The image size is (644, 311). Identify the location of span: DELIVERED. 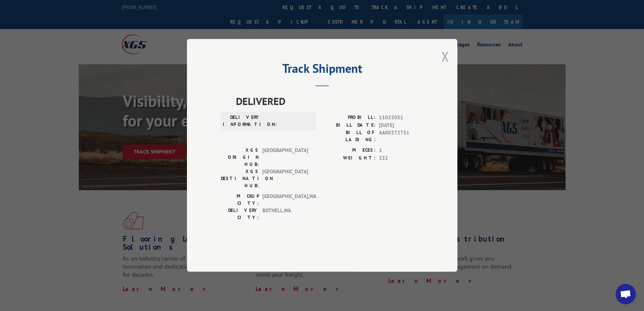
(330, 101).